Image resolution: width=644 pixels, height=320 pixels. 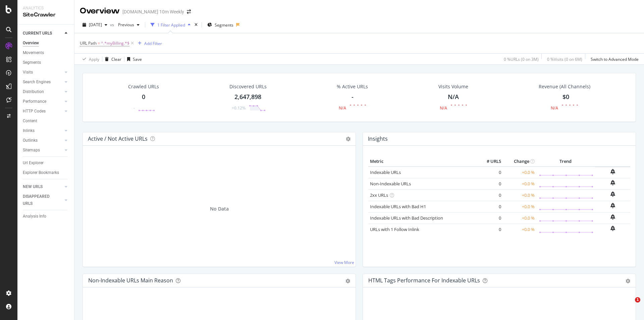 What do you see at coordinates (30, 121) in the screenshot?
I see `div: Content` at bounding box center [30, 121].